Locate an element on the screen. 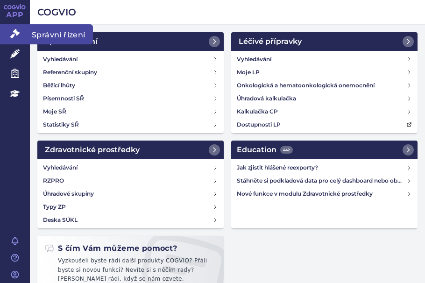 Image resolution: width=425 pixels, height=283 pixels. h4: Běžící lhůty is located at coordinates (59, 85).